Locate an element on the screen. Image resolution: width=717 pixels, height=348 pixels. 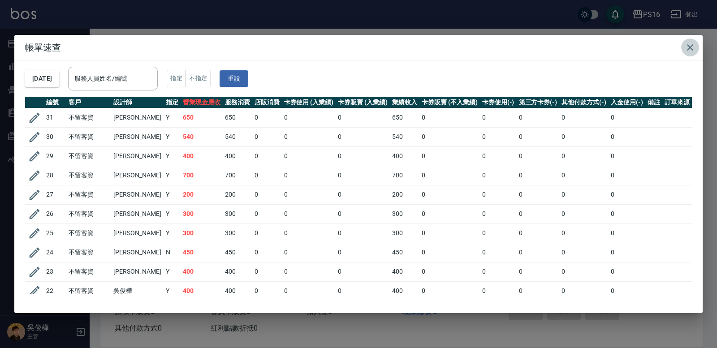
td: 700 is located at coordinates (404, 175).